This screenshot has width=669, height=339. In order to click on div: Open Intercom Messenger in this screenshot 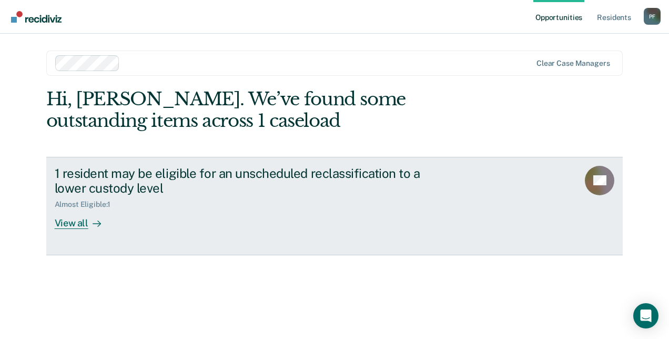, I will do `click(646, 316)`.